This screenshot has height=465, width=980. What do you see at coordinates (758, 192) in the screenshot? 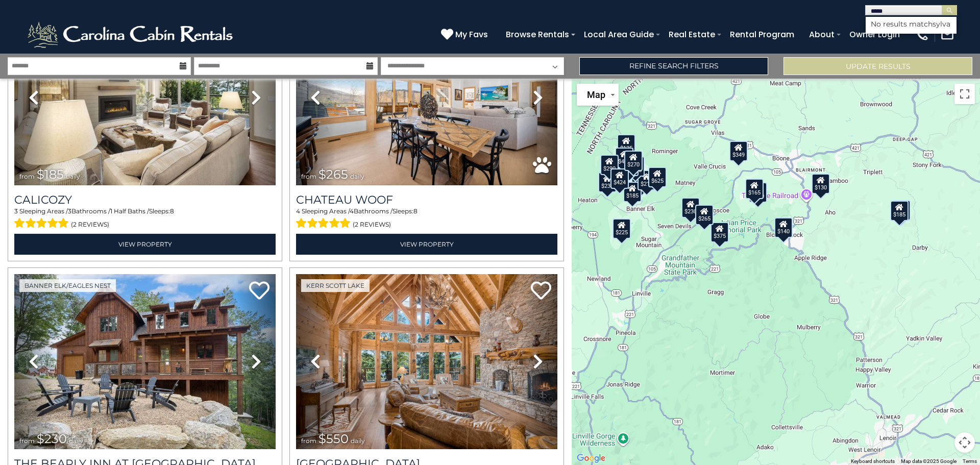
I see `div: $480` at bounding box center [758, 192].